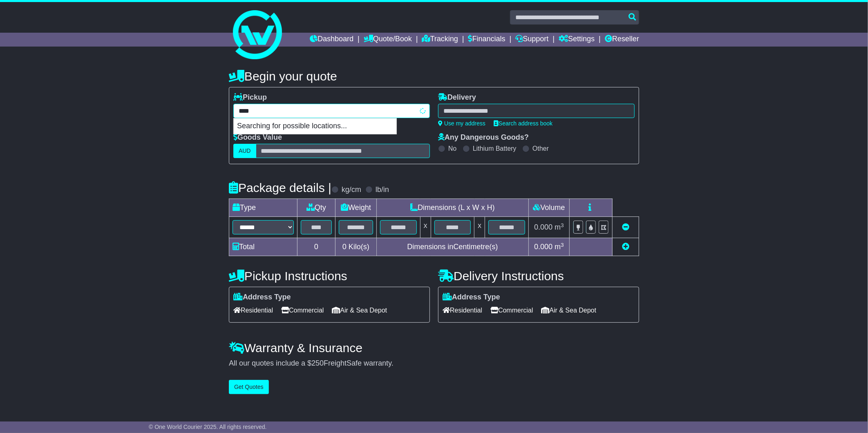  Describe the element at coordinates (456, 98) in the screenshot. I see `label: Delivery` at that location.